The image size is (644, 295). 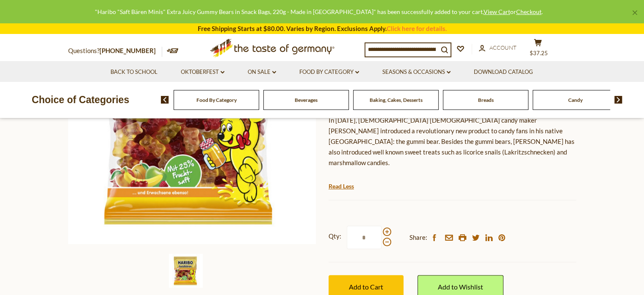 I want to click on span: Baking, Cakes, Desserts, so click(x=396, y=100).